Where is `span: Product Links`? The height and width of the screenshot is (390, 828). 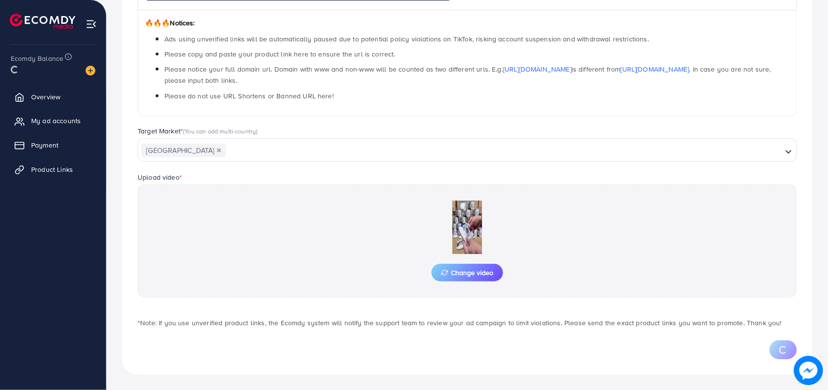 span: Product Links is located at coordinates (52, 169).